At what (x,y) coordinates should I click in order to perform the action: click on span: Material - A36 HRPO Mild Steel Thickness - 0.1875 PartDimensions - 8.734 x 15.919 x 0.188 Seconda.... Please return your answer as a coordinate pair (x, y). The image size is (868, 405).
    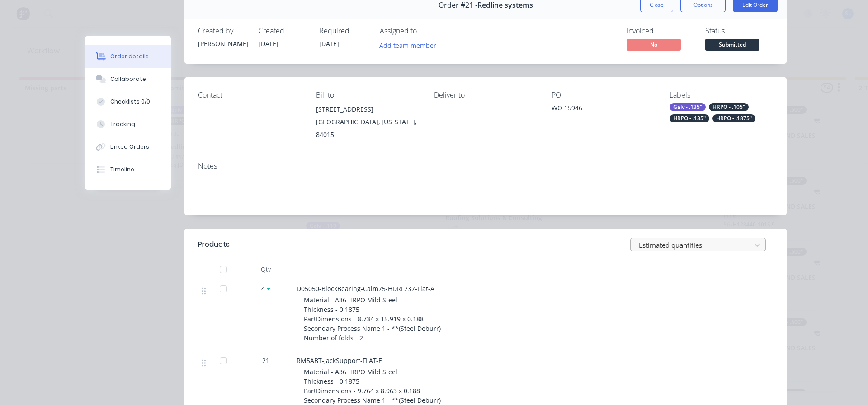
    Looking at the image, I should click on (372, 319).